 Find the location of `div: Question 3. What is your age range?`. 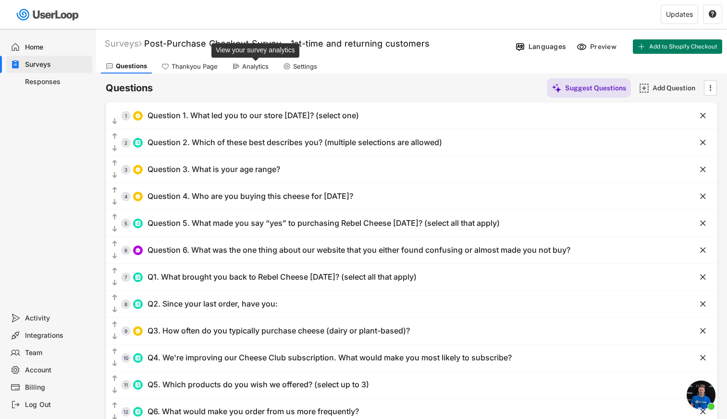

div: Question 3. What is your age range? is located at coordinates (214, 169).